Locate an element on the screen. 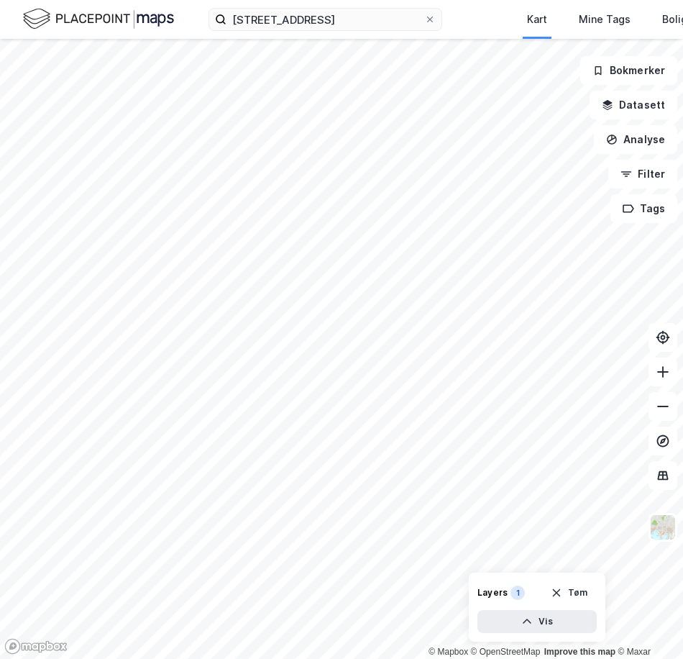 The height and width of the screenshot is (659, 683). button: Tøm is located at coordinates (569, 593).